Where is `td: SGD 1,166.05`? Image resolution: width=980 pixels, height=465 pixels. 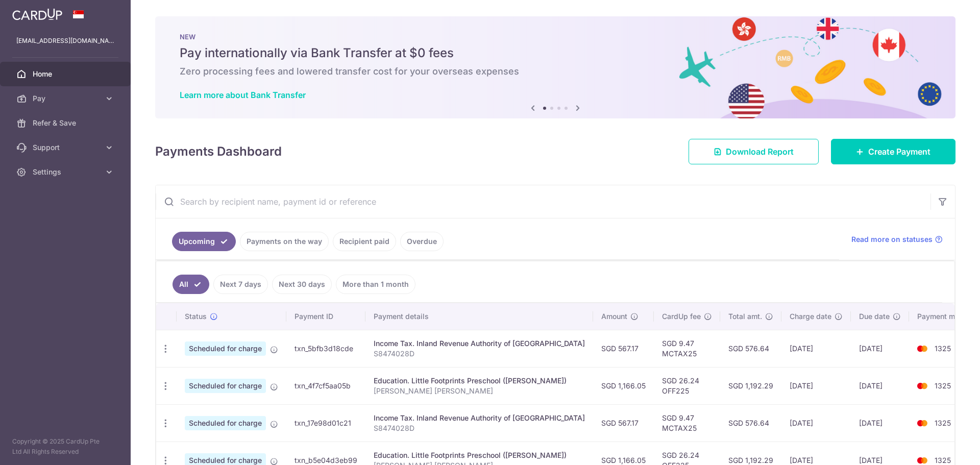 td: SGD 1,166.05 is located at coordinates (623, 386).